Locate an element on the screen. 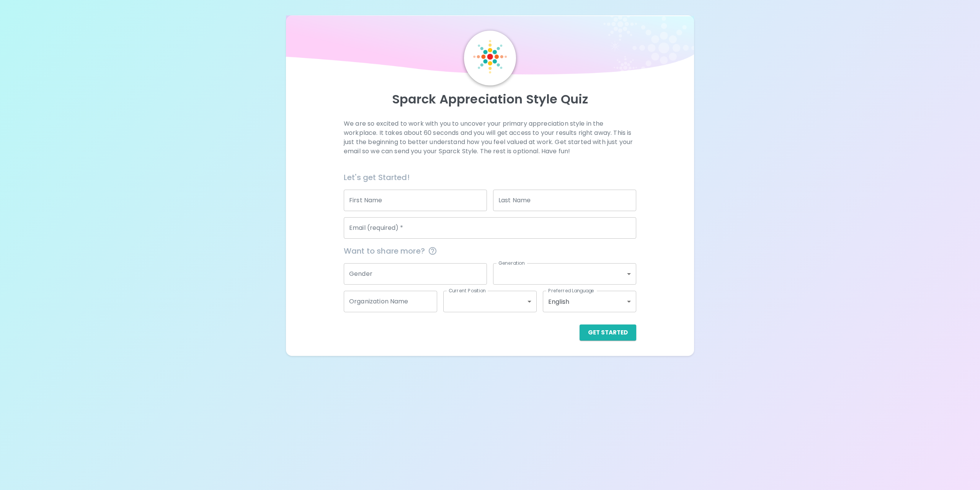 The height and width of the screenshot is (490, 980). div: English is located at coordinates (589, 301).